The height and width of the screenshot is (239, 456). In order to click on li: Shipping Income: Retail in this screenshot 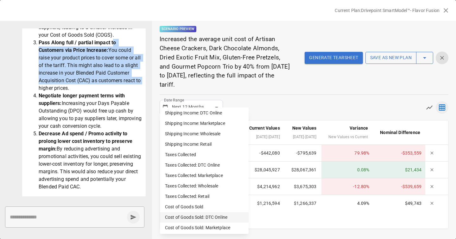, I will do `click(204, 144)`.